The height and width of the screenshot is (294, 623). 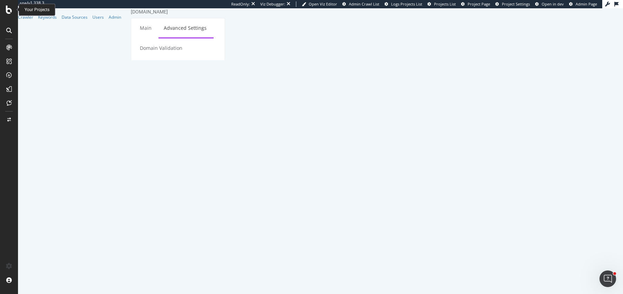 I want to click on span: Open Viz Editor, so click(x=323, y=4).